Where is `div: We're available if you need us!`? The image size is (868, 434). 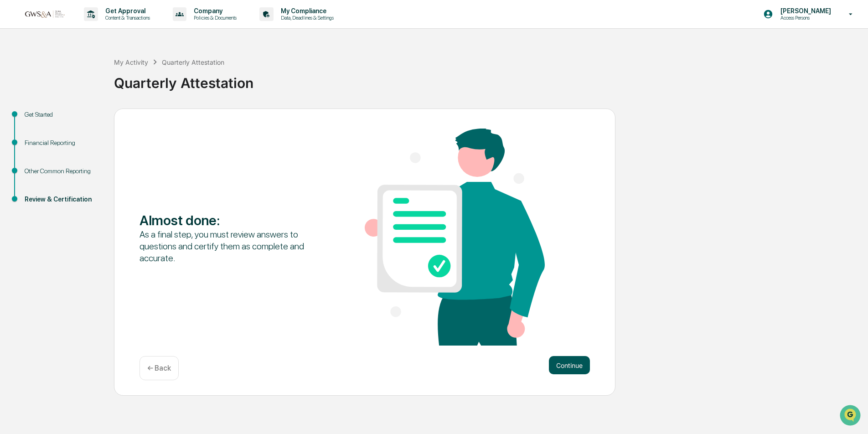
div: We're available if you need us! is located at coordinates (73, 82).